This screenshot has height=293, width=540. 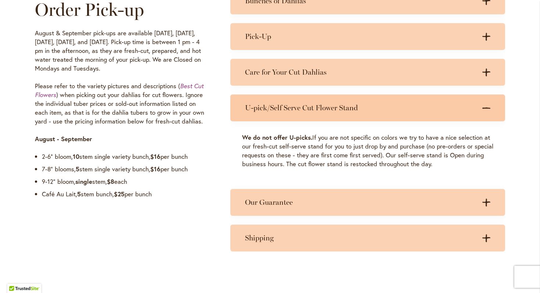 What do you see at coordinates (125, 194) in the screenshot?
I see `li: Café Au Lait, stem bunch, per bunch` at bounding box center [125, 194].